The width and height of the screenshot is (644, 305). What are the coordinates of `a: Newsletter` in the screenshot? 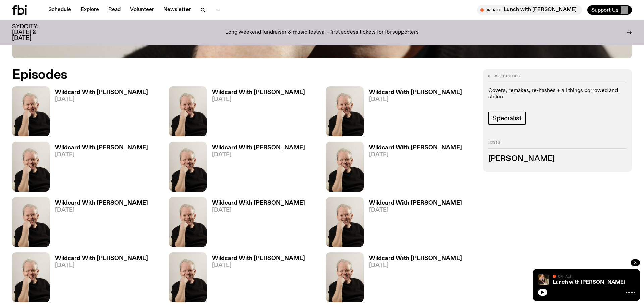 It's located at (177, 10).